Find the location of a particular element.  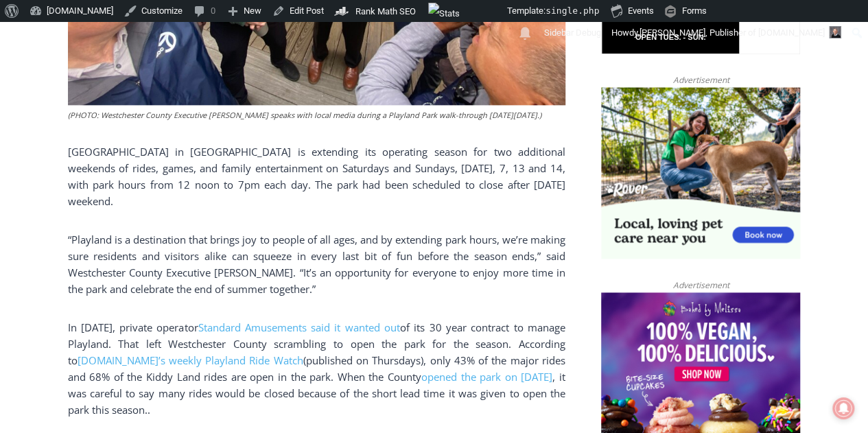

a: Howdy, is located at coordinates (726, 33).